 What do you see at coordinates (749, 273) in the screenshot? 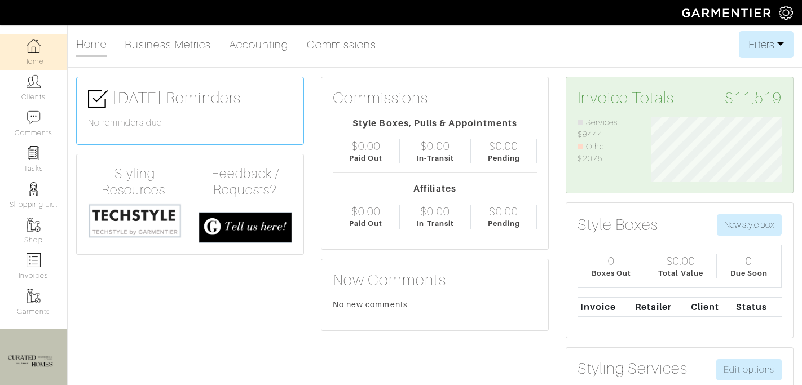
I see `div: Due Soon` at bounding box center [749, 273].